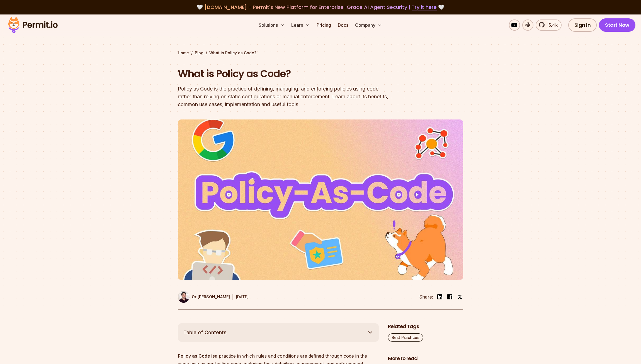 This screenshot has width=641, height=364. Describe the element at coordinates (272, 25) in the screenshot. I see `button: Solutions` at that location.